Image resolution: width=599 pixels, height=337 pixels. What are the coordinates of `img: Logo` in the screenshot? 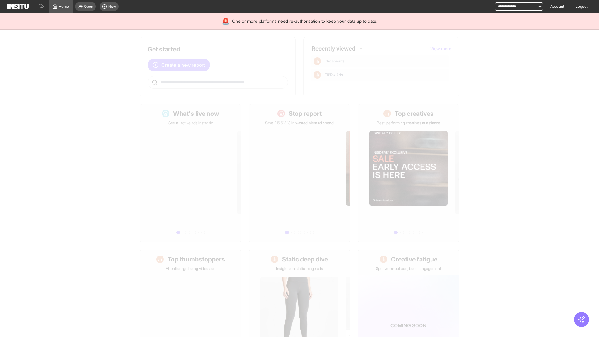 It's located at (18, 7).